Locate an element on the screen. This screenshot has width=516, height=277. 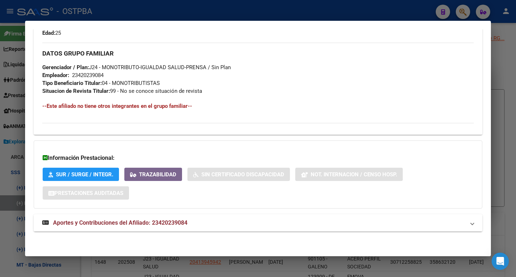
h3: DATOS GRUPO FAMILIAR is located at coordinates (258, 53).